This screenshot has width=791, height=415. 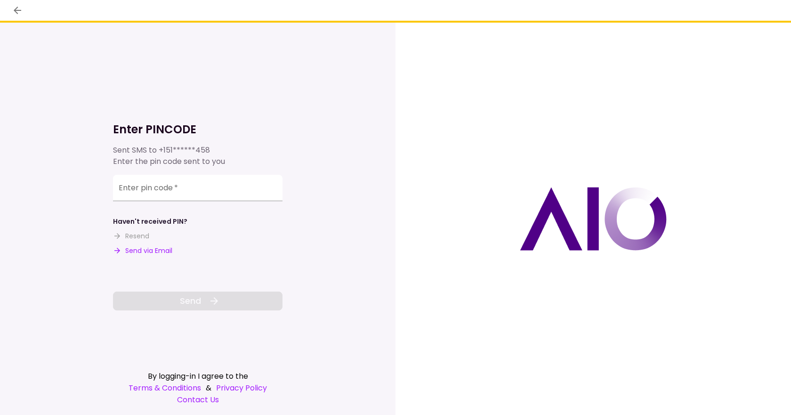 I want to click on a: Contact Us, so click(x=198, y=399).